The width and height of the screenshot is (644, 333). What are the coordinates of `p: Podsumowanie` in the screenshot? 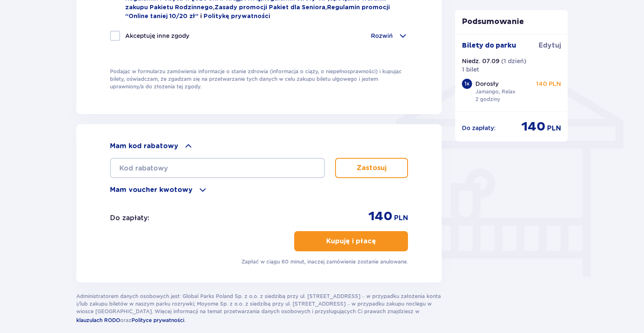 It's located at (512, 22).